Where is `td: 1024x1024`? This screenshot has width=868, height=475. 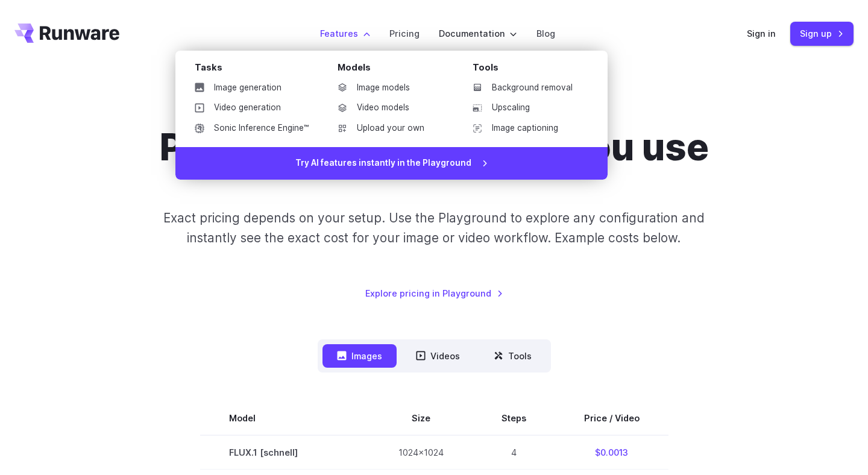
td: 1024x1024 is located at coordinates (421, 452).